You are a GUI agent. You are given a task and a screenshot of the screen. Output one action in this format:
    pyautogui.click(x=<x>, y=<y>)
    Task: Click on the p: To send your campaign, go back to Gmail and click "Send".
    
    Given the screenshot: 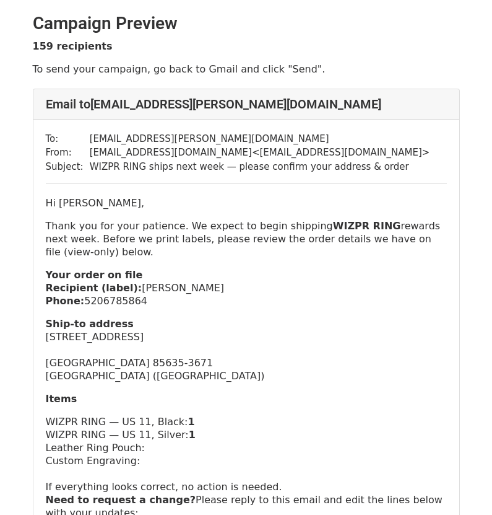 What is the action you would take?
    pyautogui.click(x=246, y=69)
    